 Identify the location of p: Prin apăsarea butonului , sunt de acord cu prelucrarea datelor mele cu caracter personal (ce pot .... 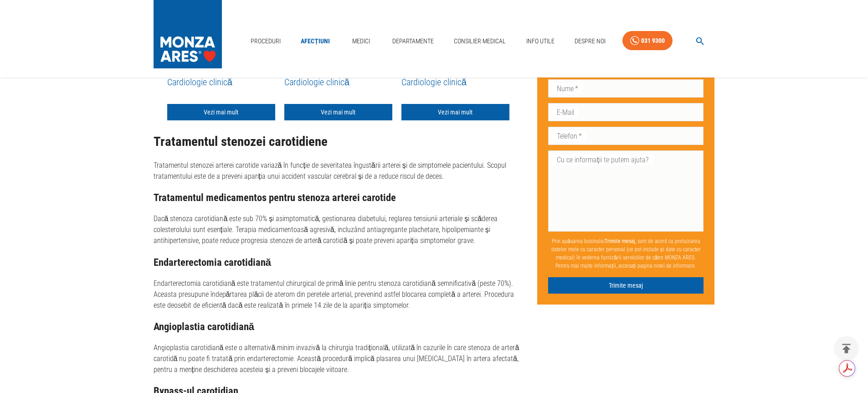
(626, 253).